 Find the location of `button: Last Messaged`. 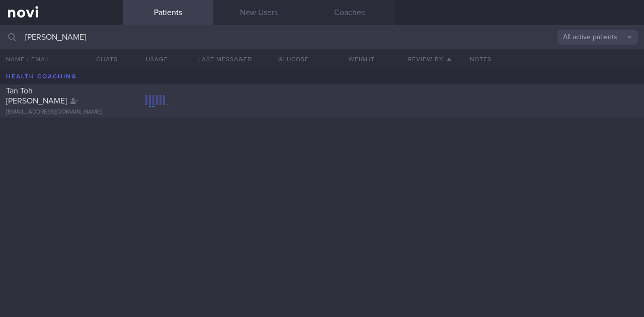

button: Last Messaged is located at coordinates (225, 60).